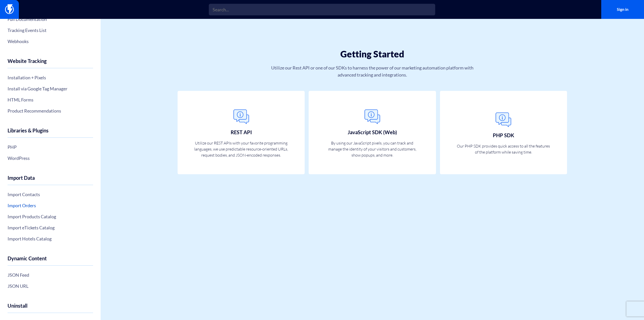 The height and width of the screenshot is (320, 644). Describe the element at coordinates (50, 30) in the screenshot. I see `a: Tracking Events List` at that location.